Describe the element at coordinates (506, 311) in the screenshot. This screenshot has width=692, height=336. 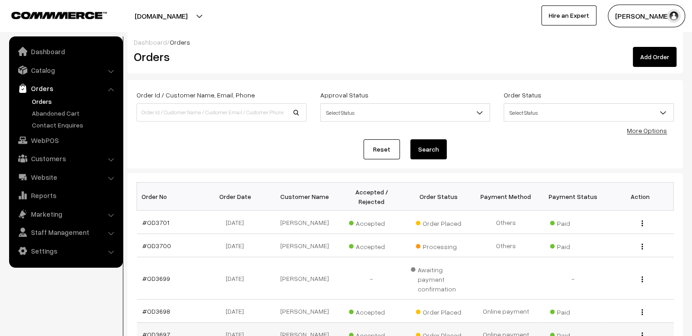
I see `td: Online payment` at that location.